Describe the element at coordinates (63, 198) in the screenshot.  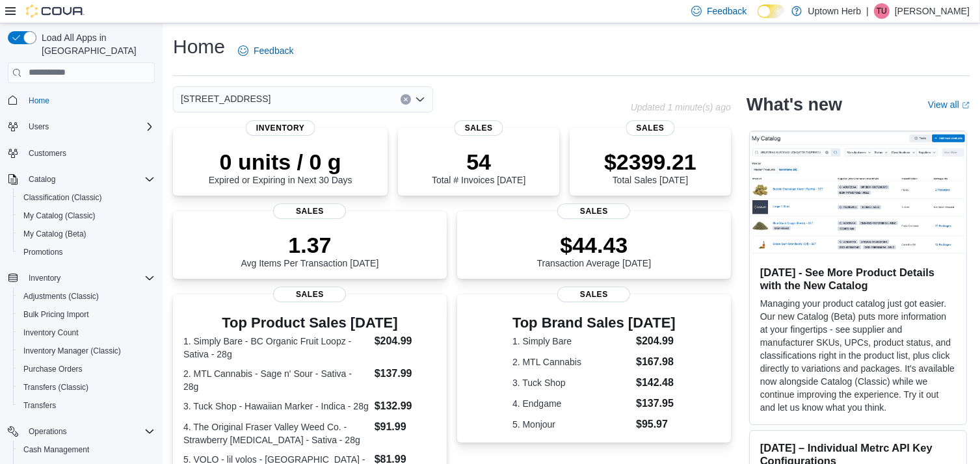
I see `a: Classification (Classic)` at that location.